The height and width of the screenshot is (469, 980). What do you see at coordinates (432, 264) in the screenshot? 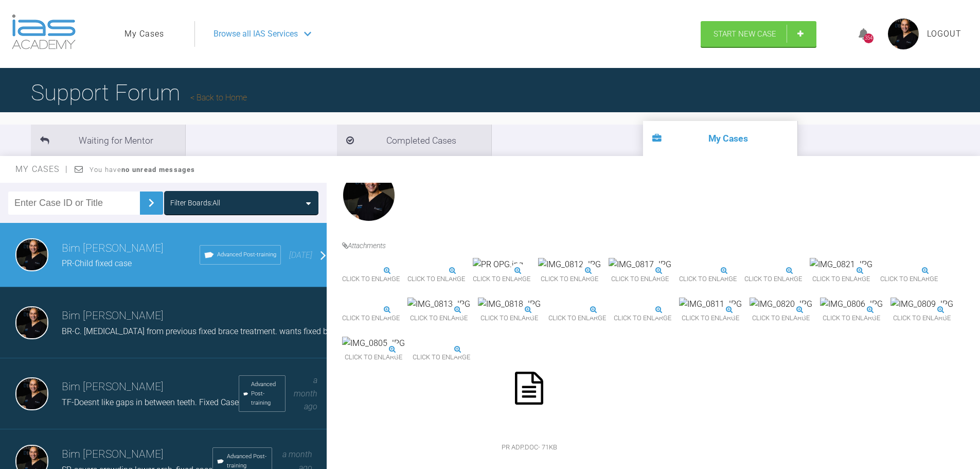
I see `img: PR RBW.jpg` at bounding box center [432, 264].